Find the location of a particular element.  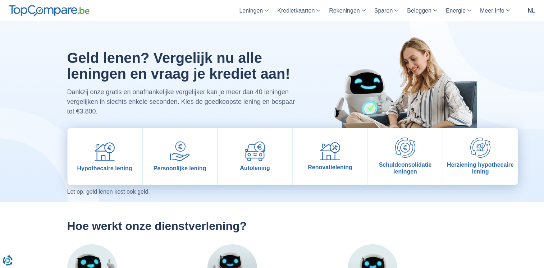

img: Renovatielening is located at coordinates (330, 151).